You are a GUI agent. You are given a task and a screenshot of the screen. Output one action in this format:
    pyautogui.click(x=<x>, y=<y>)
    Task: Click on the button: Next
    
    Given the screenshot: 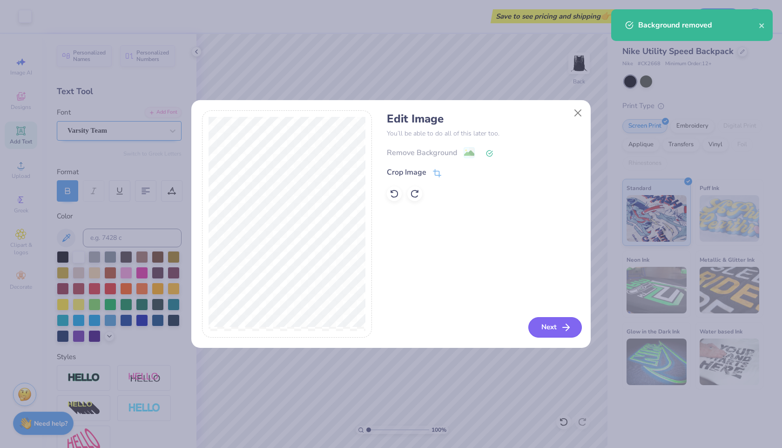 What is the action you would take?
    pyautogui.click(x=555, y=327)
    